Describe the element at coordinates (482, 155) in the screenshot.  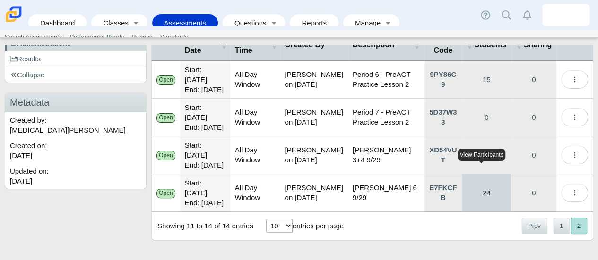
I see `div: View Participants` at that location.